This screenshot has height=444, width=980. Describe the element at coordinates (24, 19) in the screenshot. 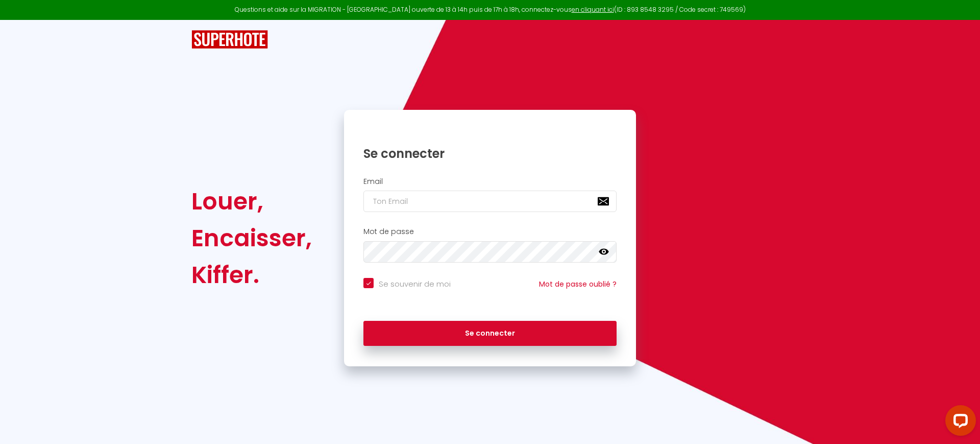

I see `button: Open LiveChat chat widget` at that location.